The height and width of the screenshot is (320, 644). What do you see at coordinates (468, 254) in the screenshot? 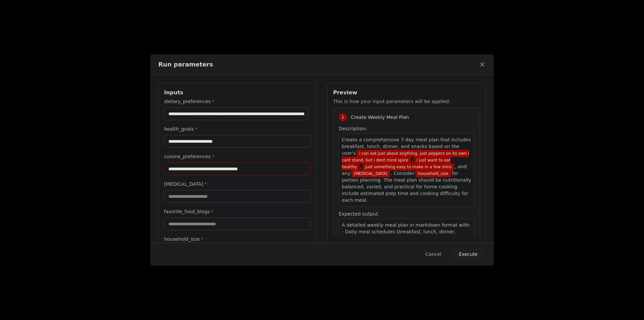
I see `button: Execute` at bounding box center [468, 254].